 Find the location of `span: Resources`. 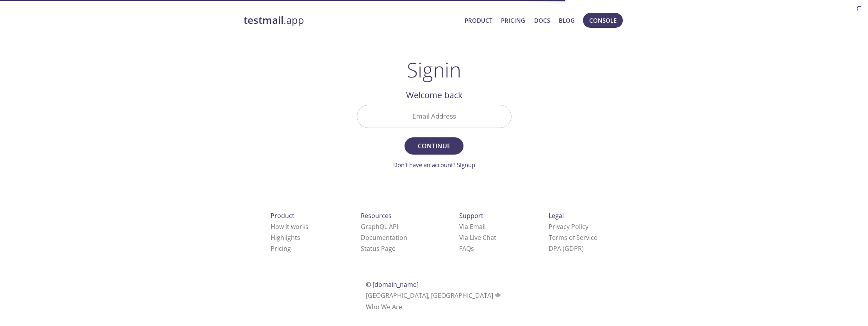

span: Resources is located at coordinates (376, 216).